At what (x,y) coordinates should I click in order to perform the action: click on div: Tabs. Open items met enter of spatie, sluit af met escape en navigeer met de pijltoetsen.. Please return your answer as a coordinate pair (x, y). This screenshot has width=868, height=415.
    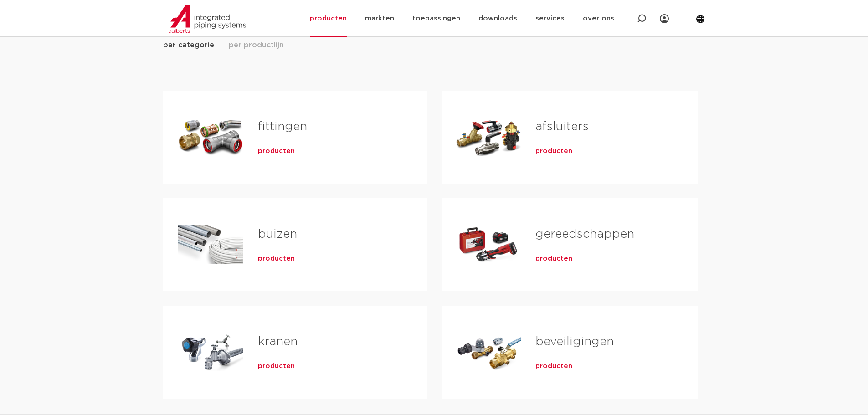
    Looking at the image, I should click on (434, 226).